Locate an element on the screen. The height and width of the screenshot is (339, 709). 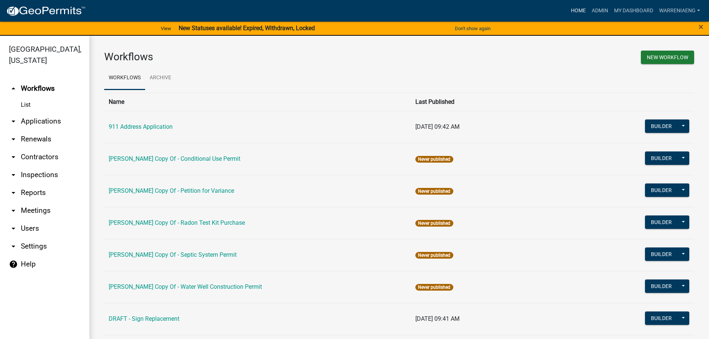
h3: Workflows is located at coordinates (249, 57).